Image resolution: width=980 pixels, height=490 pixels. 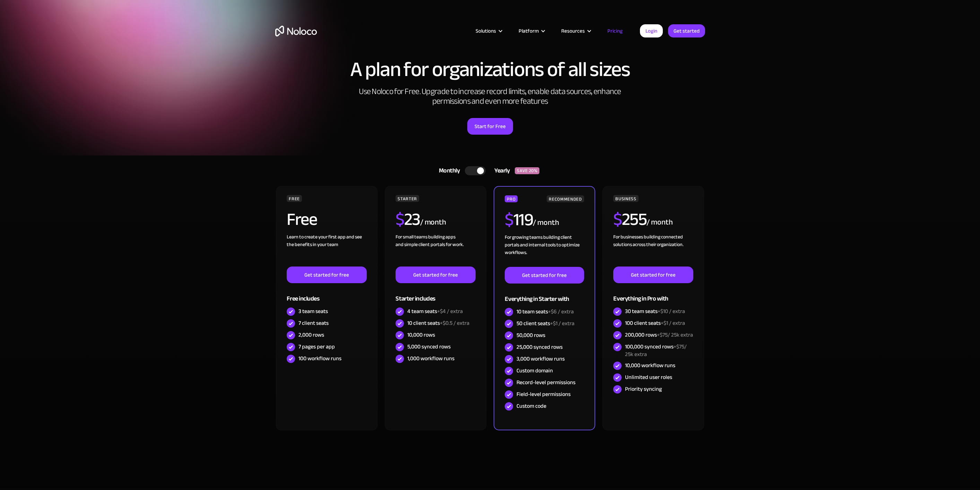 I want to click on span: +$6 / extra, so click(x=561, y=312).